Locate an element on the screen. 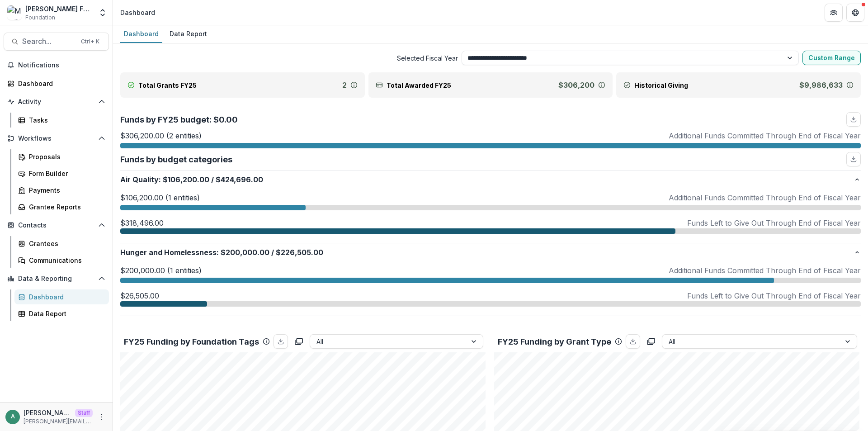  button: Open Activity is located at coordinates (56, 102).